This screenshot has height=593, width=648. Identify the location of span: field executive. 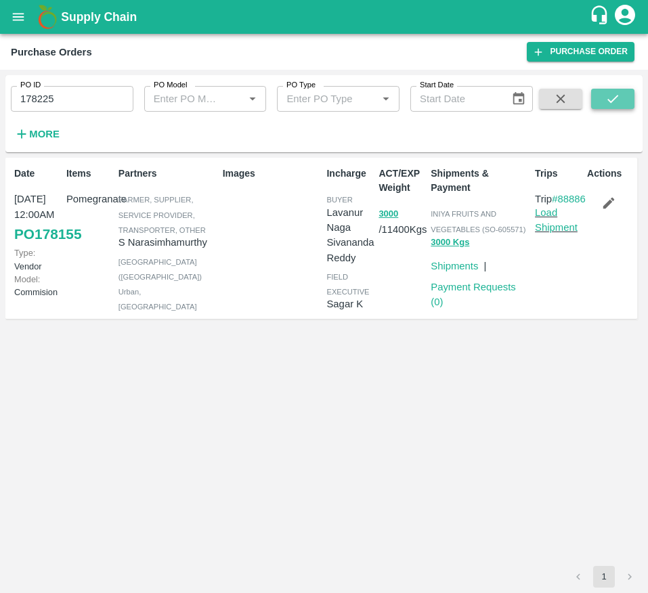
(347, 284).